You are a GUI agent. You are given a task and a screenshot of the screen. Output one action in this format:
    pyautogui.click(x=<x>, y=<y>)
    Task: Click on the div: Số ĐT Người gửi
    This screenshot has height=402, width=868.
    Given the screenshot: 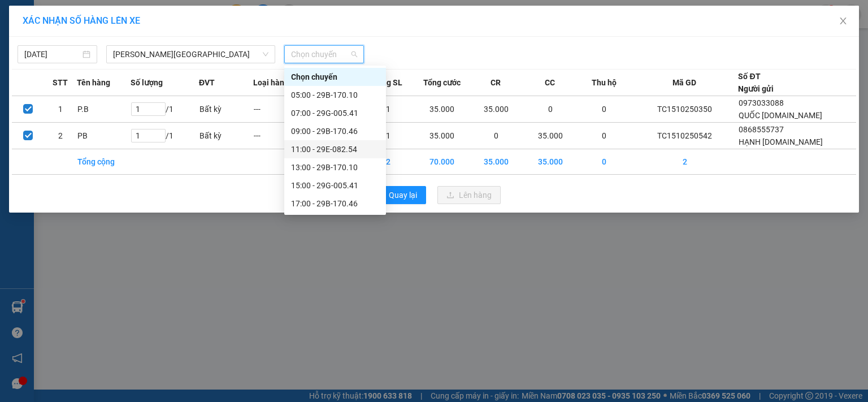 What is the action you would take?
    pyautogui.click(x=756, y=83)
    